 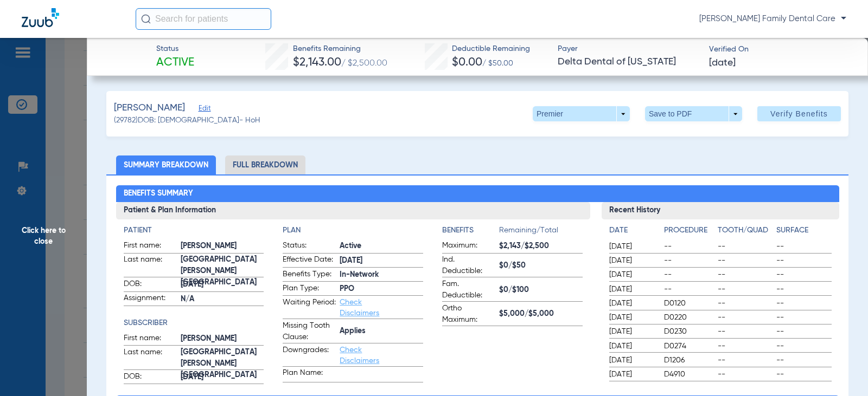 What do you see at coordinates (353, 230) in the screenshot?
I see `h4: Plan` at bounding box center [353, 230].